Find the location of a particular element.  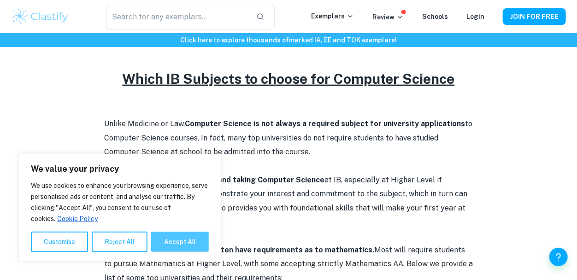

button: JOIN FOR FREE is located at coordinates (534, 17).